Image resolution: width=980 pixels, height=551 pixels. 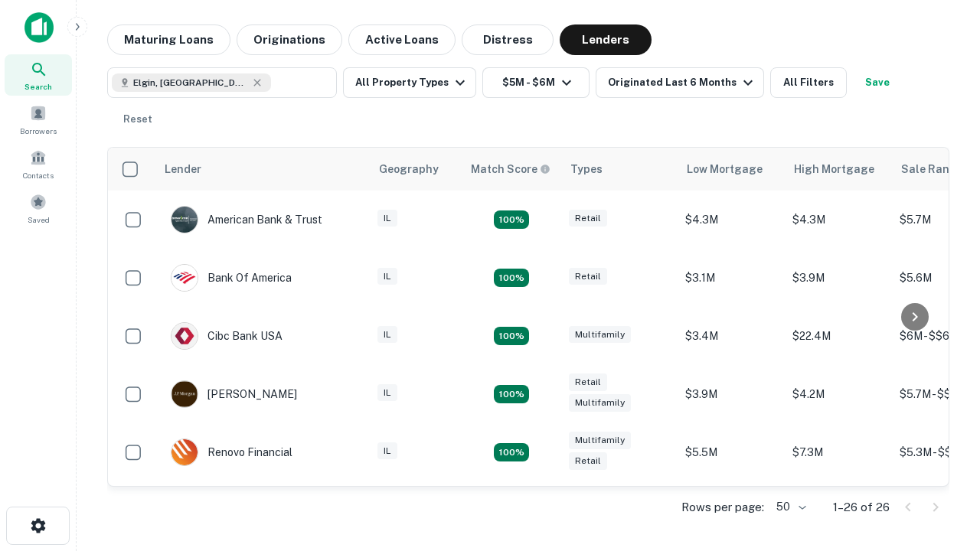 I want to click on div: Chat Widget, so click(x=942, y=465).